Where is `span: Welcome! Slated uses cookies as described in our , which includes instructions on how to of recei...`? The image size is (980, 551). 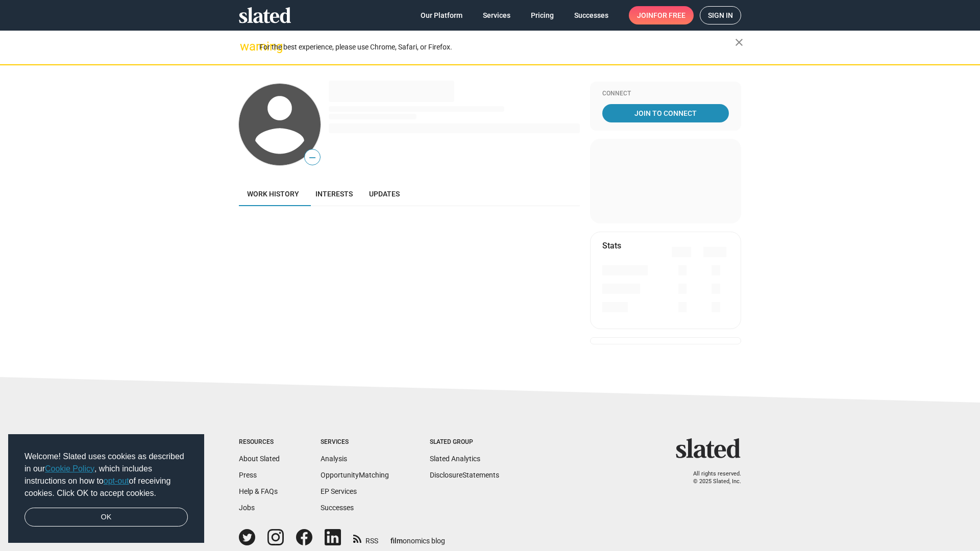
span: Welcome! Slated uses cookies as described in our , which includes instructions on how to of recei... is located at coordinates (106, 475).